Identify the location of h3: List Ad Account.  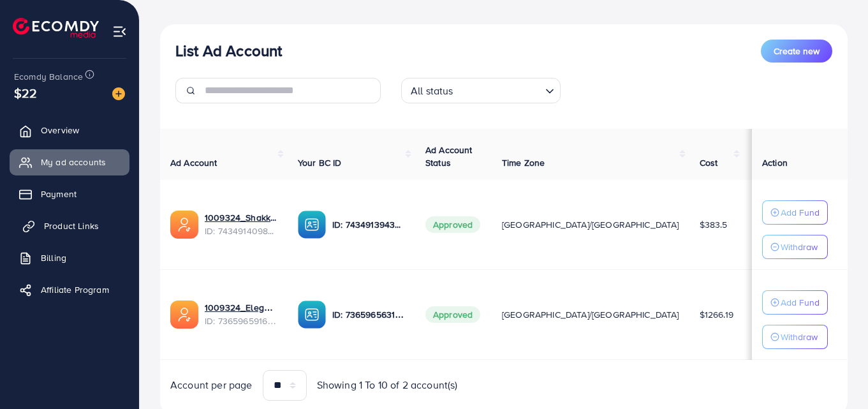
(229, 50).